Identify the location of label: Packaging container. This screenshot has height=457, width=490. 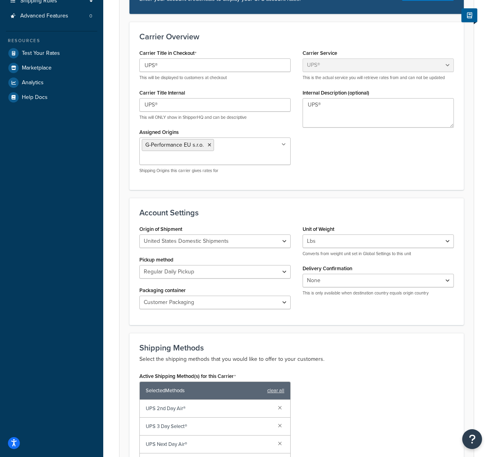
(162, 290).